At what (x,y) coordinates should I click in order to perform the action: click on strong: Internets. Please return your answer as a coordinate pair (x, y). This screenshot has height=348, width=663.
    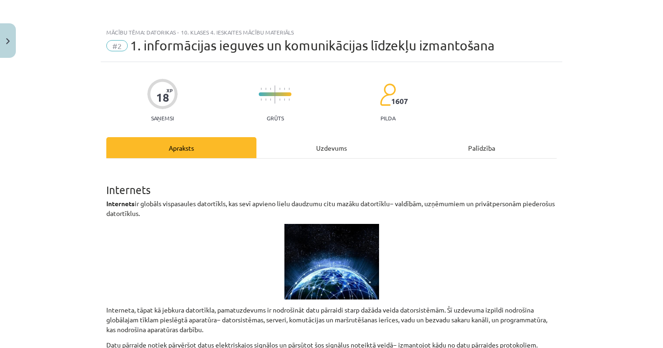
    Looking at the image, I should click on (120, 203).